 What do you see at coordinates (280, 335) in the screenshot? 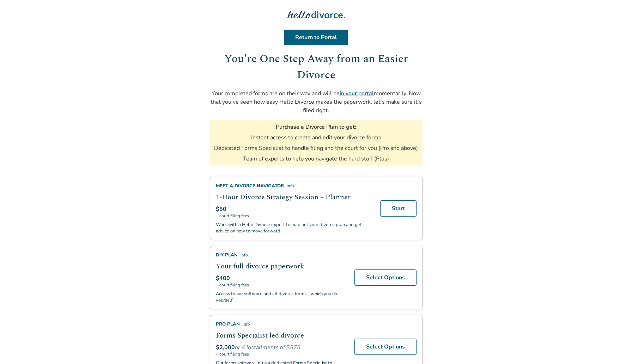
I see `h2: Forms Specialist led divorce` at bounding box center [280, 335].